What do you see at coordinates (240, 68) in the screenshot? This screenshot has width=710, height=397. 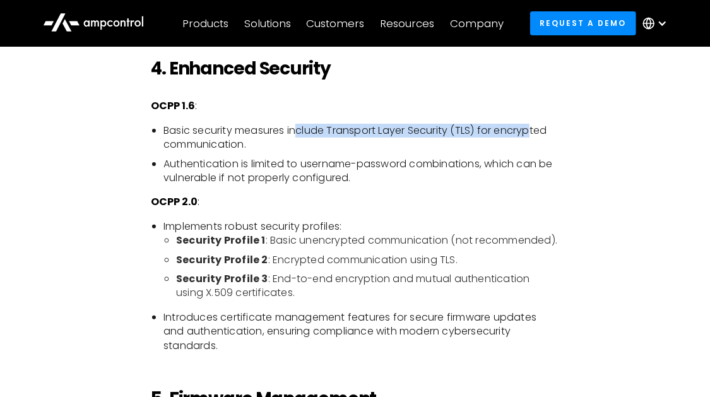 I see `strong: 4. Enhanced Security` at bounding box center [240, 68].